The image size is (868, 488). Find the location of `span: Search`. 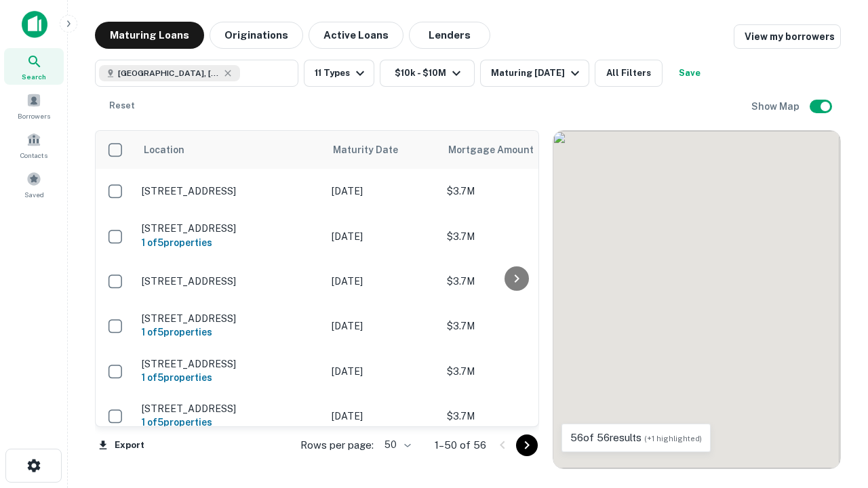

span: Search is located at coordinates (34, 77).